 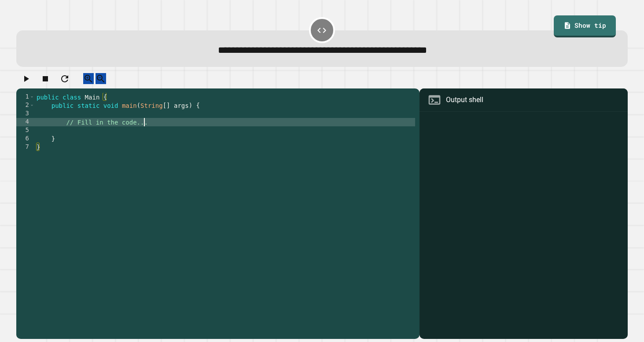 What do you see at coordinates (26, 105) in the screenshot?
I see `div: 2` at bounding box center [26, 105].